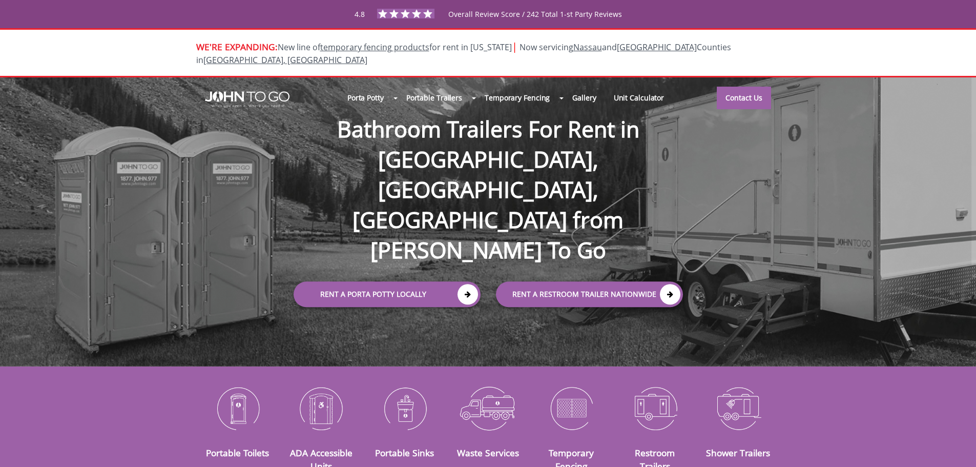  What do you see at coordinates (374, 47) in the screenshot?
I see `a: temporary fencing products` at bounding box center [374, 47].